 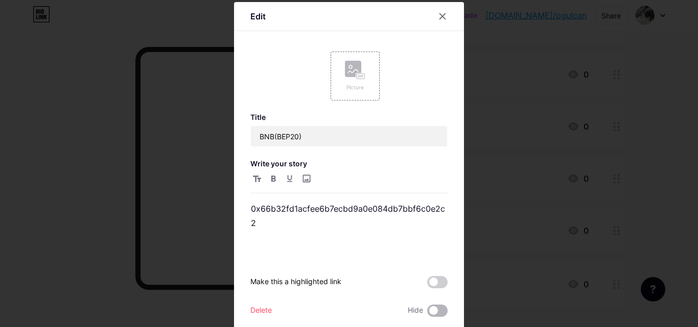 I want to click on p: 0x66b32fd1acfee6b7ecbd9a0e084db7bbf6c0e2c2, so click(x=349, y=216).